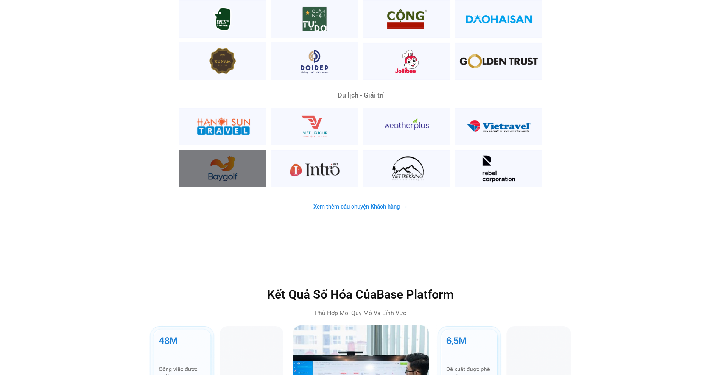  What do you see at coordinates (361, 95) in the screenshot?
I see `div: Du lịch - Giải trí` at bounding box center [361, 95].